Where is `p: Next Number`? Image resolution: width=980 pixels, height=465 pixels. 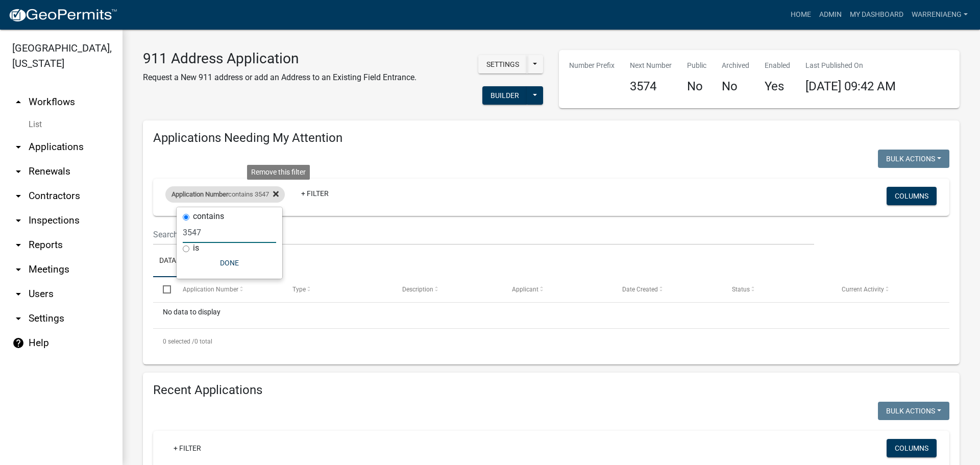
p: Next Number is located at coordinates (651, 66).